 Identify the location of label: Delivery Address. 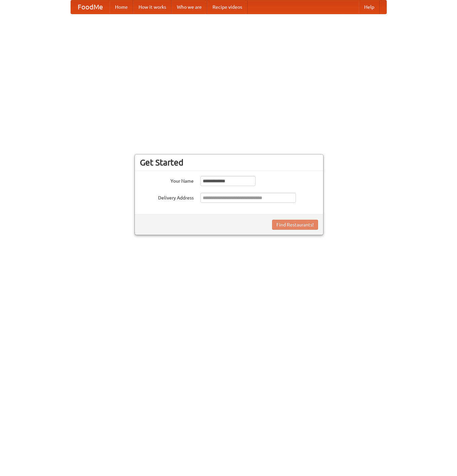
(167, 197).